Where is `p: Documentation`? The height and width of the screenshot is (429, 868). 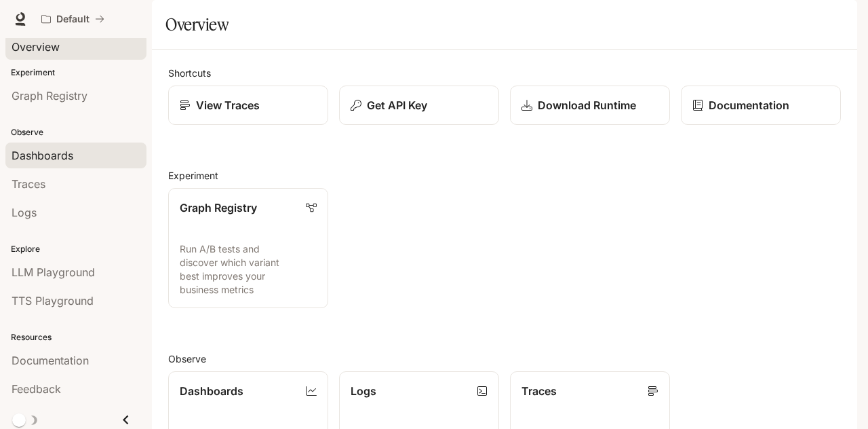 p: Documentation is located at coordinates (749, 105).